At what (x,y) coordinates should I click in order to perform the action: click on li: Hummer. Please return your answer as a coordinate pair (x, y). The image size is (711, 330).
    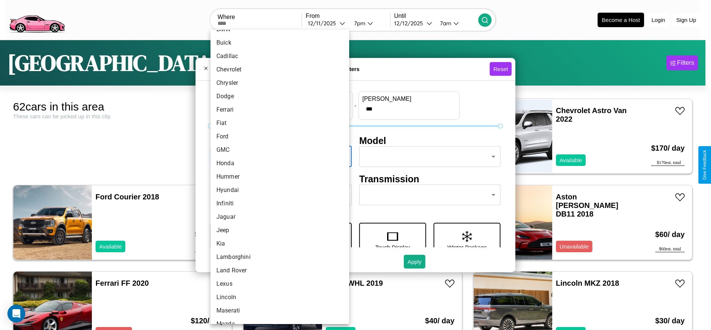
    Looking at the image, I should click on (280, 177).